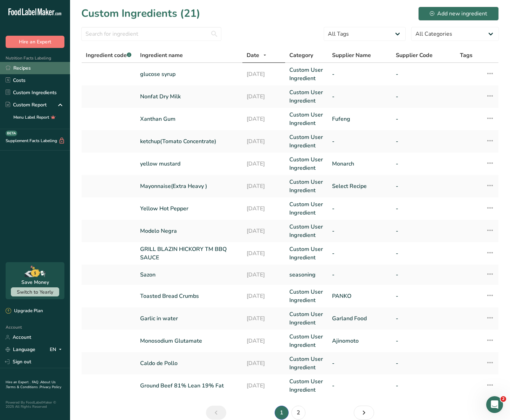 Image resolution: width=510 pixels, height=420 pixels. I want to click on a: Xanthan Gum, so click(189, 119).